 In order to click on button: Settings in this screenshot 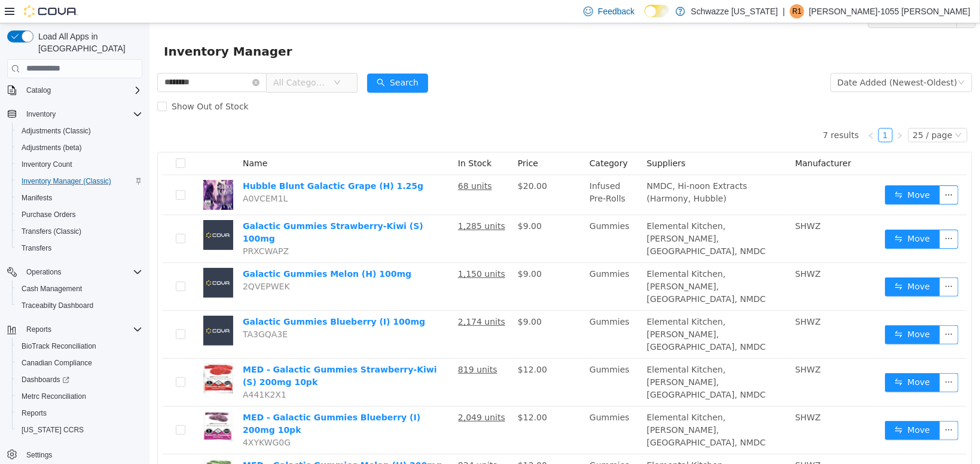, I will do `click(75, 454)`.